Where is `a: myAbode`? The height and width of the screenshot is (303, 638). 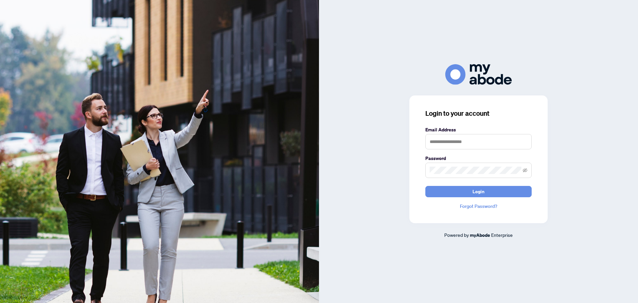 a: myAbode is located at coordinates (480, 235).